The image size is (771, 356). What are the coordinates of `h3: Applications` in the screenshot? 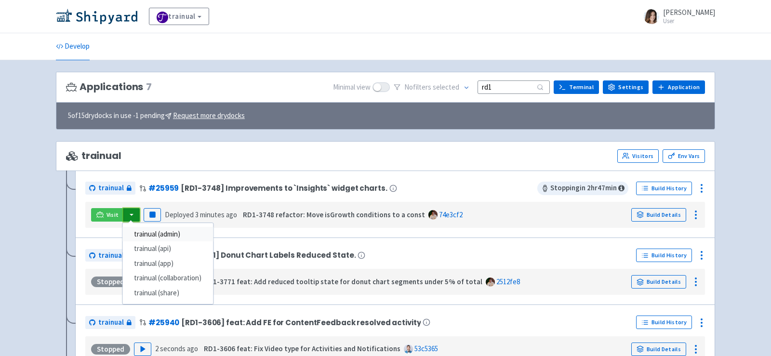 It's located at (109, 87).